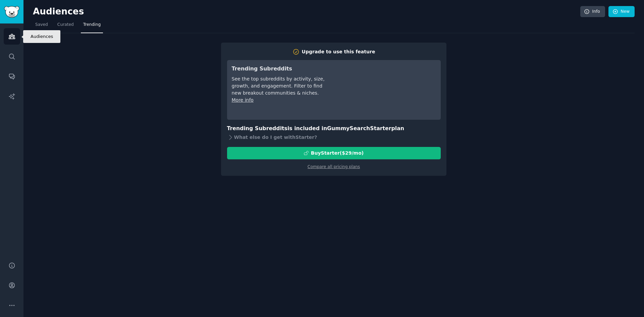  Describe the element at coordinates (12, 12) in the screenshot. I see `img: GummySearch logo` at that location.